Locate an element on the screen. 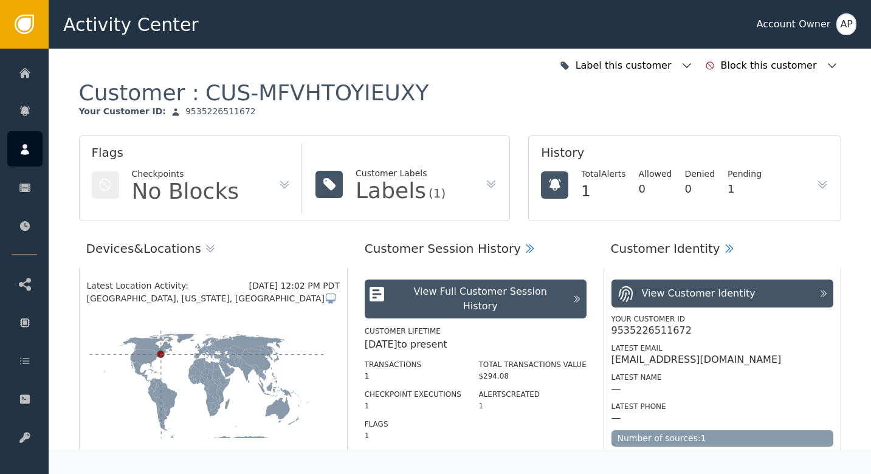 The width and height of the screenshot is (871, 474). div: No Blocks is located at coordinates (185, 191).